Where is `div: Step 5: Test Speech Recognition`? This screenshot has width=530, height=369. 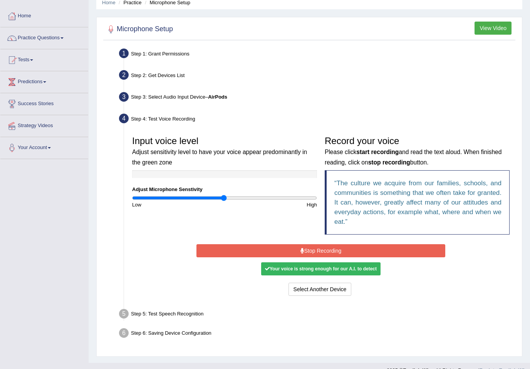 div: Step 5: Test Speech Recognition is located at coordinates (317, 315).